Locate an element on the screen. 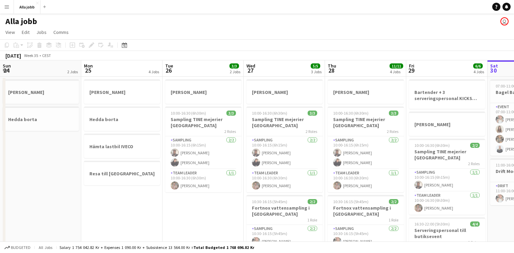 This screenshot has height=253, width=514. span: All jobs is located at coordinates (46, 248).